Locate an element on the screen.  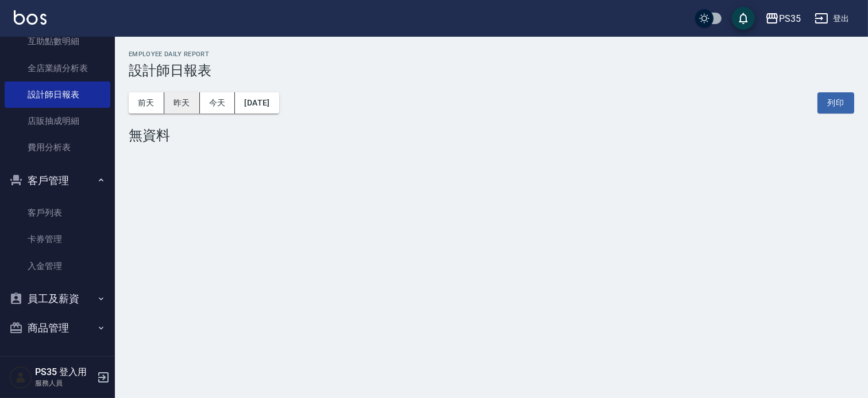
img: Logo is located at coordinates (30, 17).